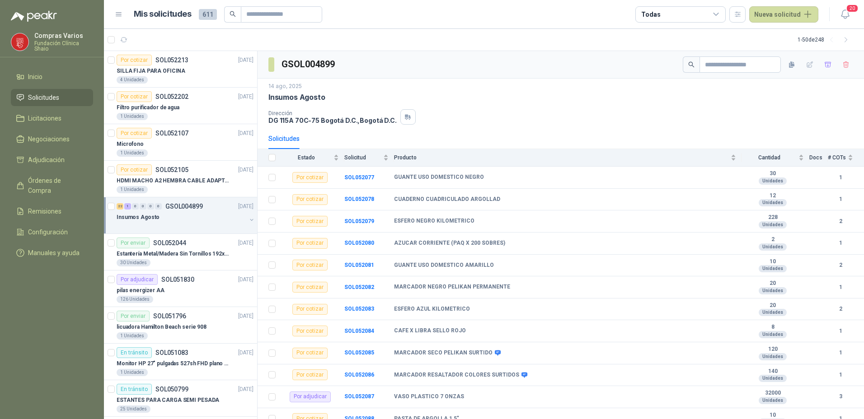 The image size is (864, 419). I want to click on th: Solicitud, so click(369, 158).